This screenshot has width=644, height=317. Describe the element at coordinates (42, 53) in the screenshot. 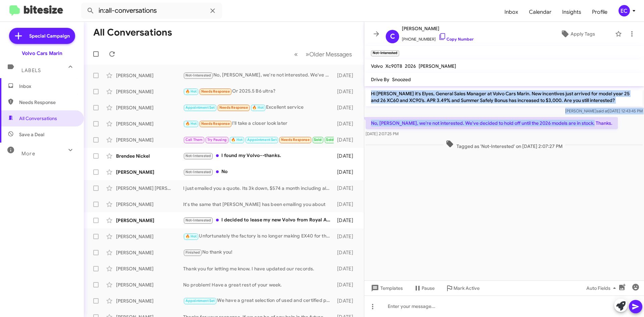

I see `div: Volvo Cars Marin` at that location.